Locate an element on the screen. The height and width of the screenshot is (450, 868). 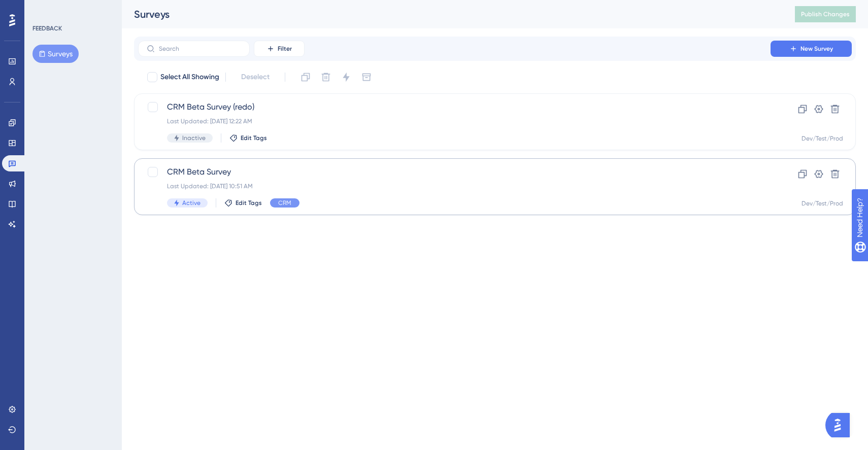
button: New Survey is located at coordinates (811, 48).